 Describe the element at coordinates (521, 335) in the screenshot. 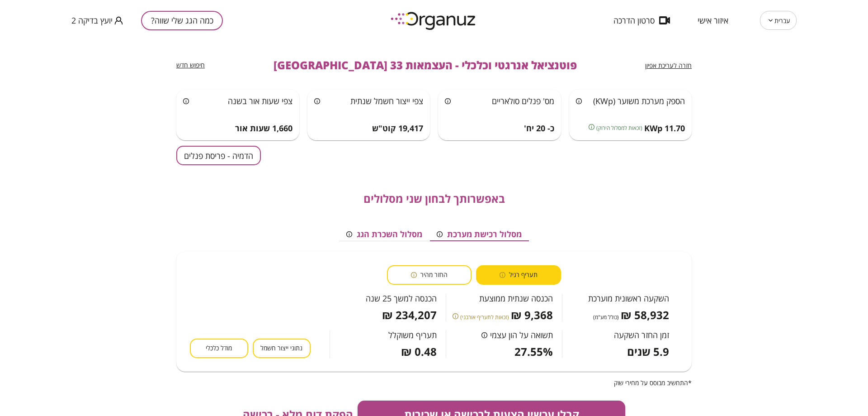

I see `span: תשואה על הון עצמי` at that location.